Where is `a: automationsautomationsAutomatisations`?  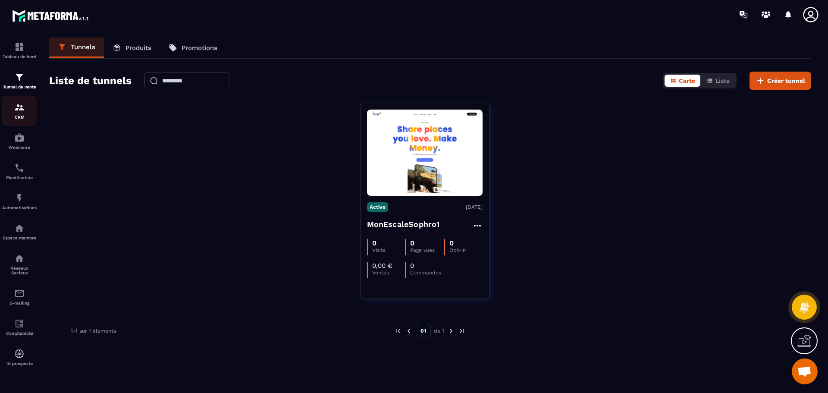
a: automationsautomationsAutomatisations is located at coordinates (19, 201).